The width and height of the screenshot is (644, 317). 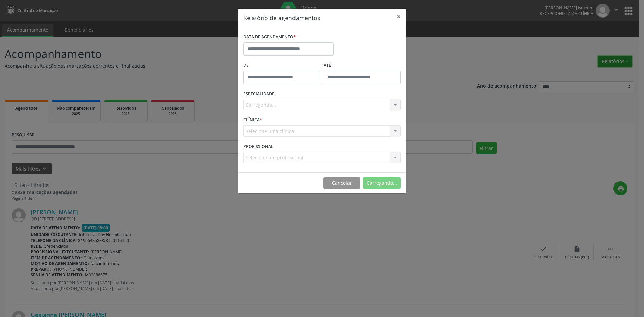 What do you see at coordinates (259, 146) in the screenshot?
I see `label: PROFISSIONAL` at bounding box center [259, 146].